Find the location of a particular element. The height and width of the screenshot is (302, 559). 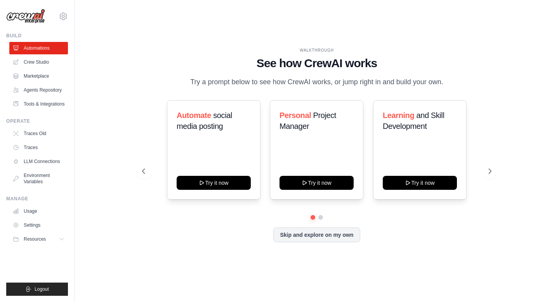

button: Logout is located at coordinates (37, 289).